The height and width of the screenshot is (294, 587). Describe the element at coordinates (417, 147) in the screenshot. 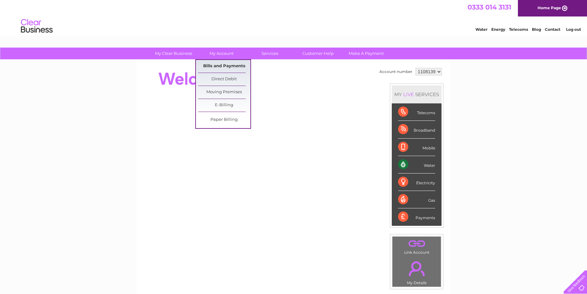

I see `div: Mobile` at that location.